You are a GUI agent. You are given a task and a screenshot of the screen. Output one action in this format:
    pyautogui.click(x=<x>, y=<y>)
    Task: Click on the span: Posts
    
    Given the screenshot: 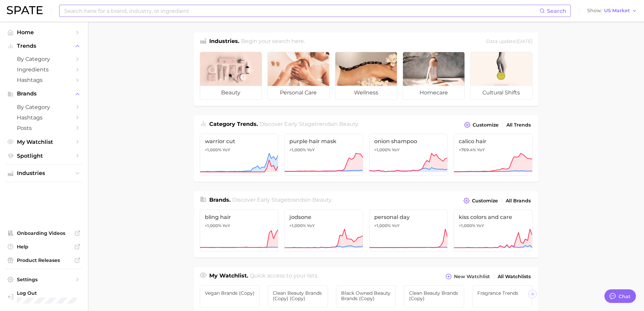 What is the action you would take?
    pyautogui.click(x=44, y=128)
    